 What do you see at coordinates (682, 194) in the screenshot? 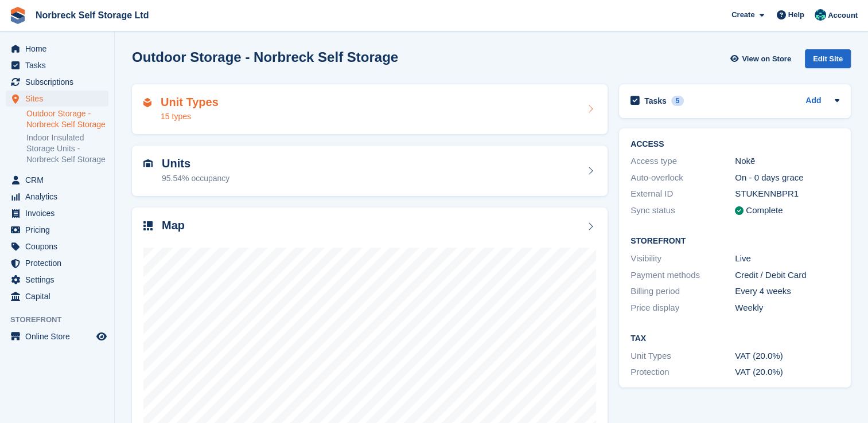
I see `div: External ID` at bounding box center [682, 194].